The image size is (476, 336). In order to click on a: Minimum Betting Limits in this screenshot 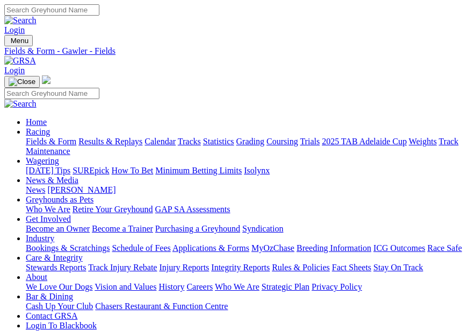, I will do `click(198, 170)`.